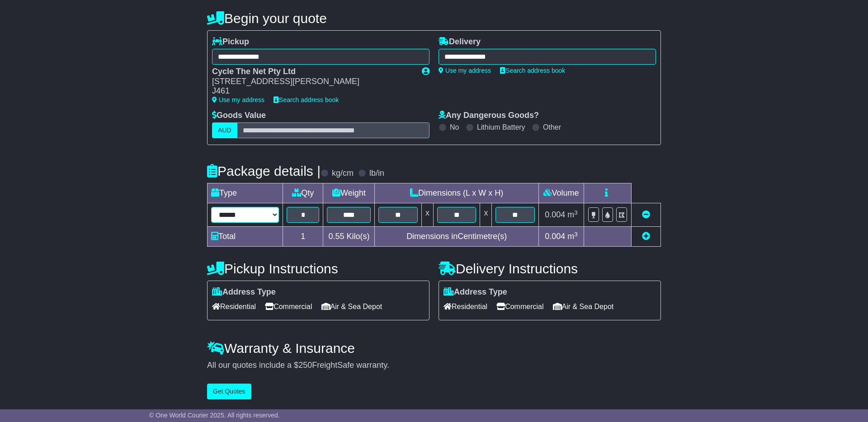 Image resolution: width=868 pixels, height=422 pixels. What do you see at coordinates (245, 237) in the screenshot?
I see `td: Total` at bounding box center [245, 237].